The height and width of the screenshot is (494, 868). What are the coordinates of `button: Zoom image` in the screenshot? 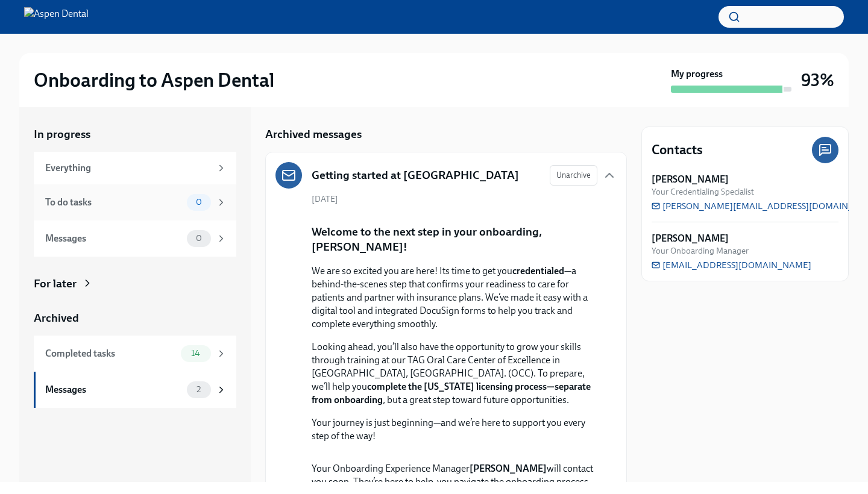 It's located at (455, 460).